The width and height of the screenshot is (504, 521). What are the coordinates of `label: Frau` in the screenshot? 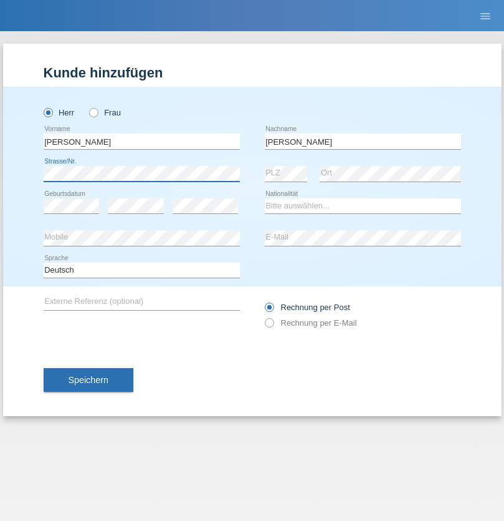 It's located at (105, 112).